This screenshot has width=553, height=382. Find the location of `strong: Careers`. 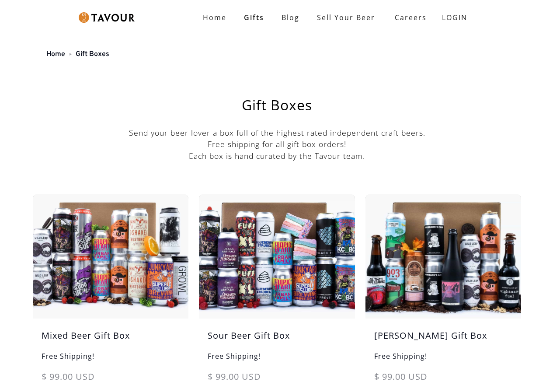

strong: Careers is located at coordinates (411, 17).